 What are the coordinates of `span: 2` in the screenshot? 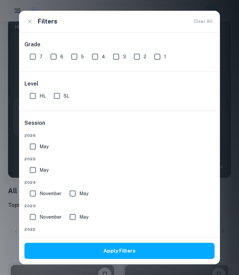 It's located at (145, 57).